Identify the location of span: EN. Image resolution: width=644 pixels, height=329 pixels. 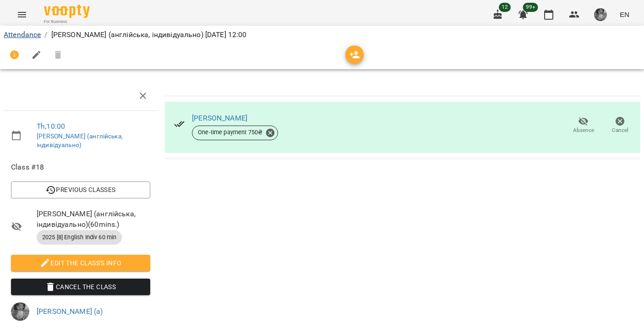
(625, 14).